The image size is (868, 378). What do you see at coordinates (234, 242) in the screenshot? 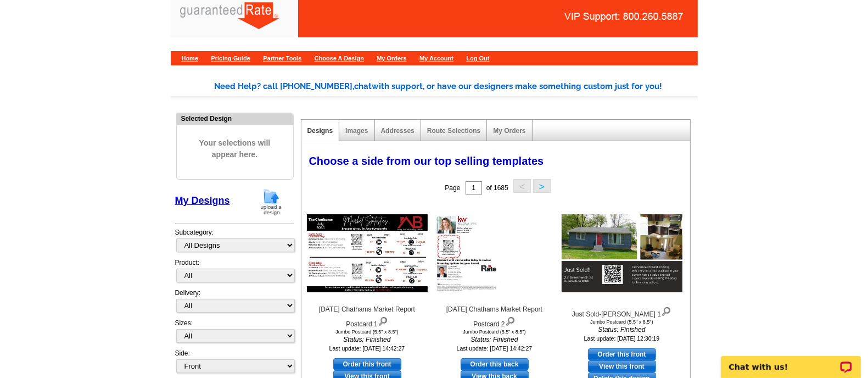
I see `div: Subcategory:` at bounding box center [234, 242].